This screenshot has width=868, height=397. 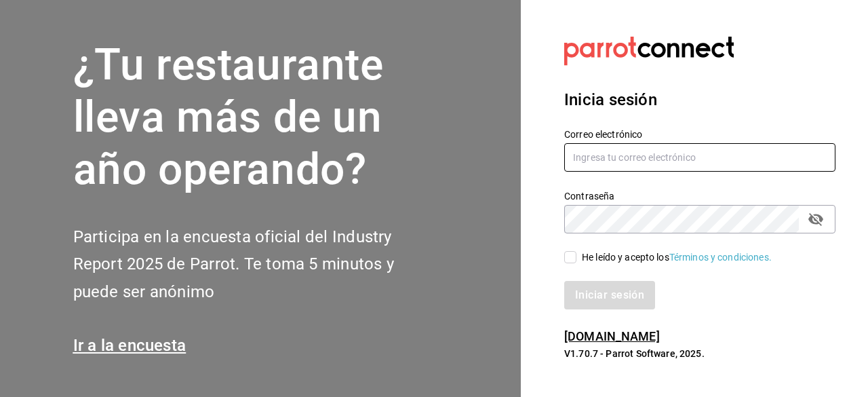 What do you see at coordinates (700, 134) in the screenshot?
I see `label: Correo electrónico` at bounding box center [700, 134].